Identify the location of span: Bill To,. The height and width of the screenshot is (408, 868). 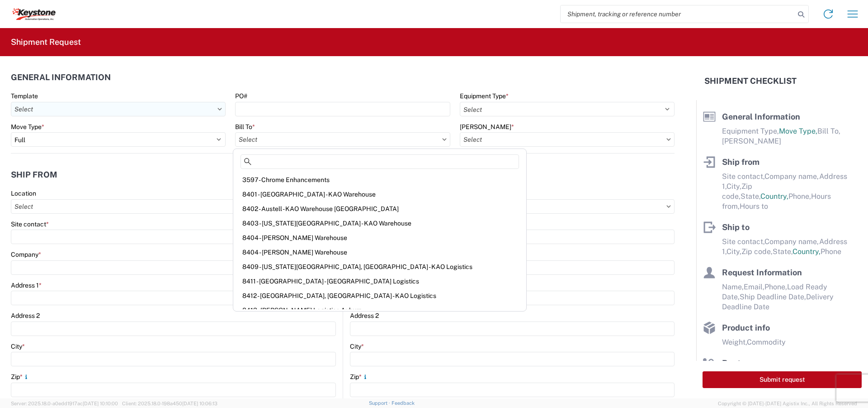
(829, 131).